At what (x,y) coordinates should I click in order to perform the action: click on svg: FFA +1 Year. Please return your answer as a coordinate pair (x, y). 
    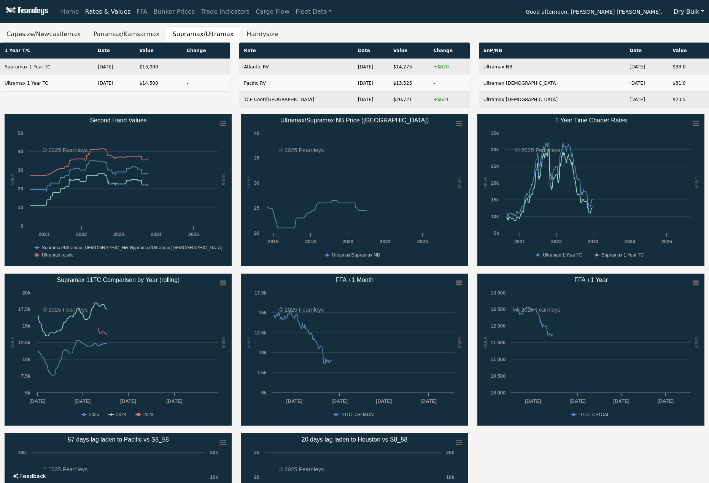
    Looking at the image, I should click on (591, 350).